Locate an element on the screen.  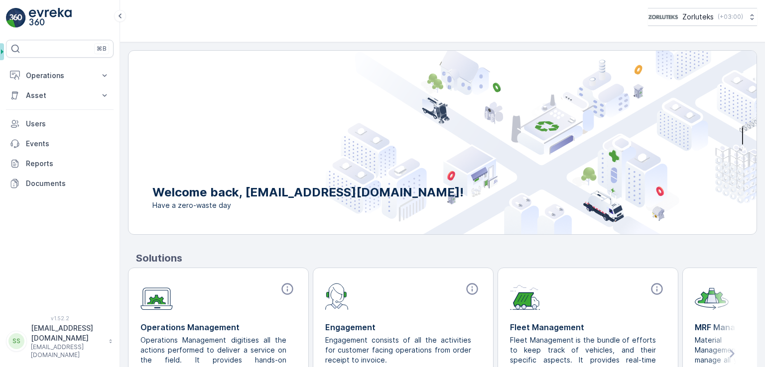
button: Operations is located at coordinates (60, 76).